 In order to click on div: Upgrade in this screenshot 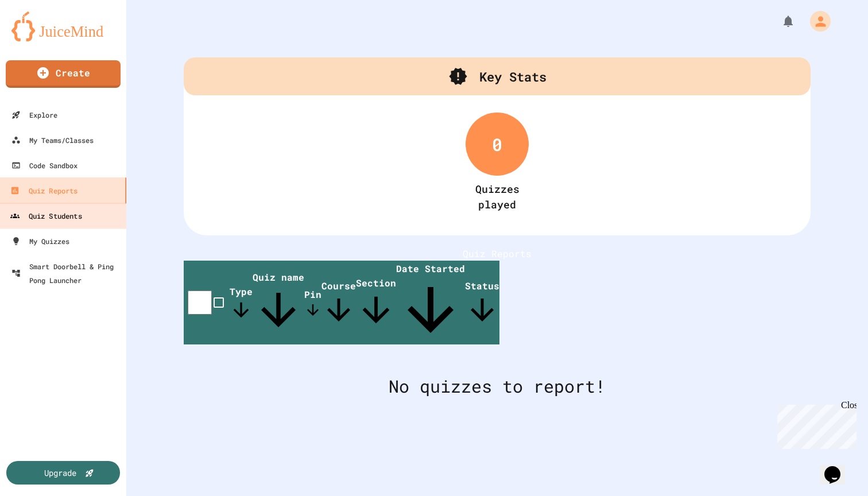, I will do `click(60, 472)`.